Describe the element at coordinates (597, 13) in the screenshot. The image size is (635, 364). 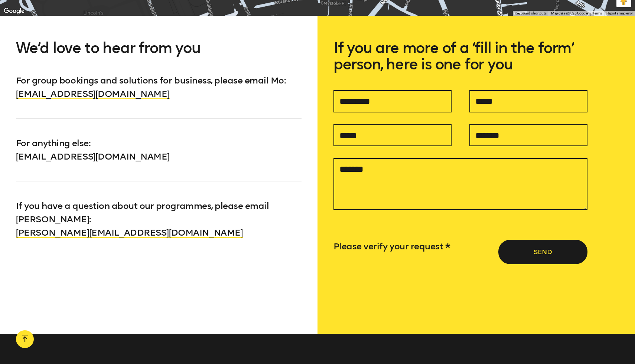
I see `a: Terms (opens in new tab)` at that location.